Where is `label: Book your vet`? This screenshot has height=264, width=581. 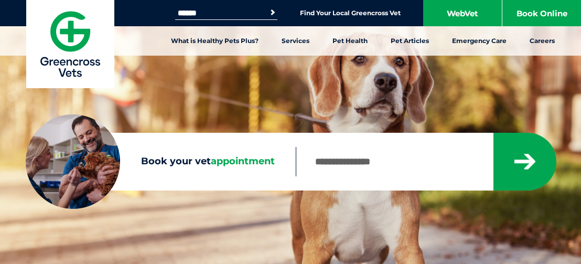
label: Book your vet is located at coordinates (161, 162).